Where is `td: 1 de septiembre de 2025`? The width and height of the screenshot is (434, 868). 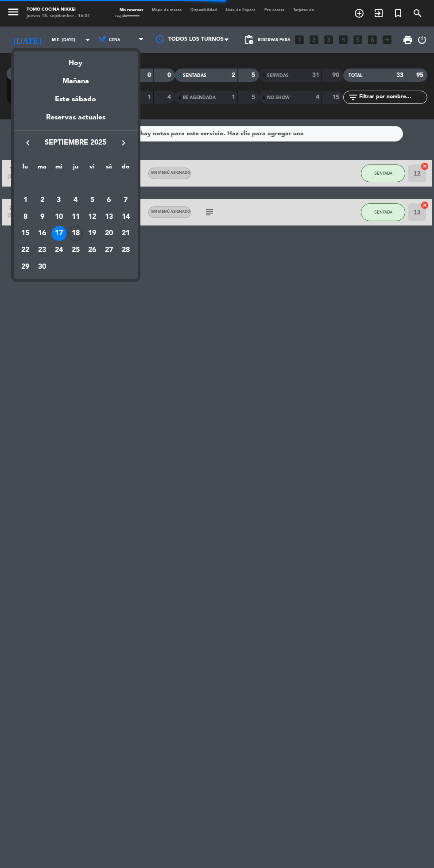
td: 1 de septiembre de 2025 is located at coordinates (26, 201).